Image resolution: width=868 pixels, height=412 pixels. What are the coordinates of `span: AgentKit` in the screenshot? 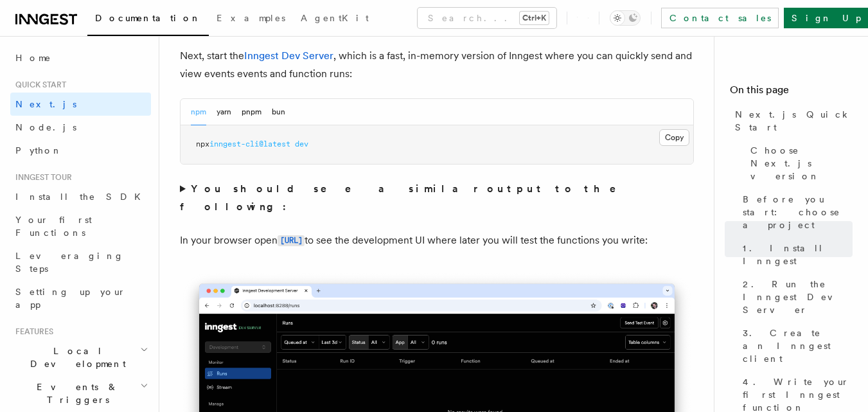 It's located at (335, 18).